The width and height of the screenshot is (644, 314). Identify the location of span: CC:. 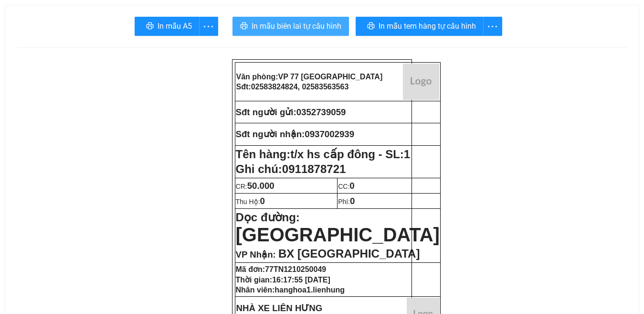
(346, 187).